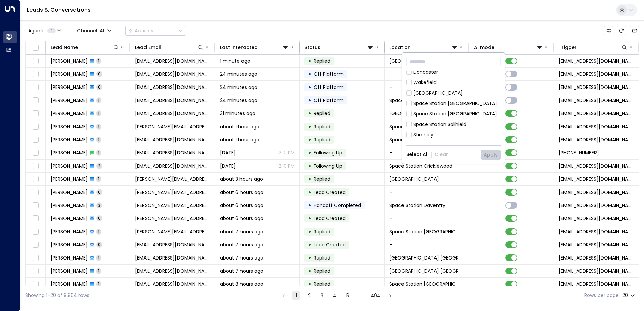  What do you see at coordinates (94, 31) in the screenshot?
I see `button: Channel:All` at bounding box center [94, 31].